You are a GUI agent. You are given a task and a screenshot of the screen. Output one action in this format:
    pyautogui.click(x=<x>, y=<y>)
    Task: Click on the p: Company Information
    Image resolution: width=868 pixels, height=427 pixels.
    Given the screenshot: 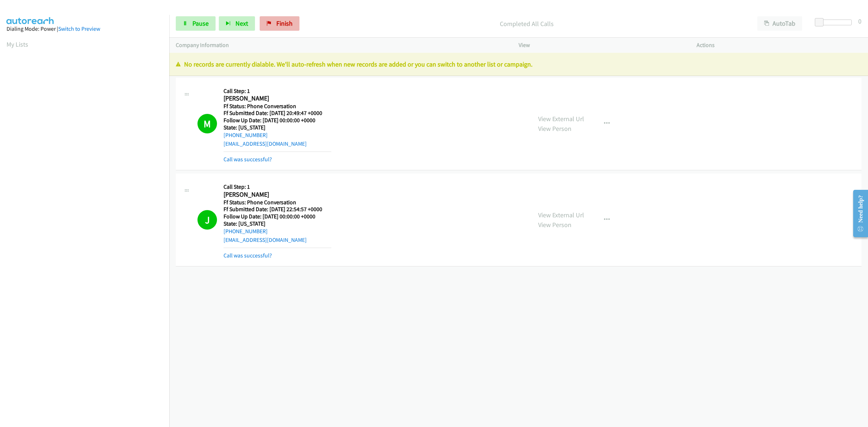 What is the action you would take?
    pyautogui.click(x=341, y=45)
    